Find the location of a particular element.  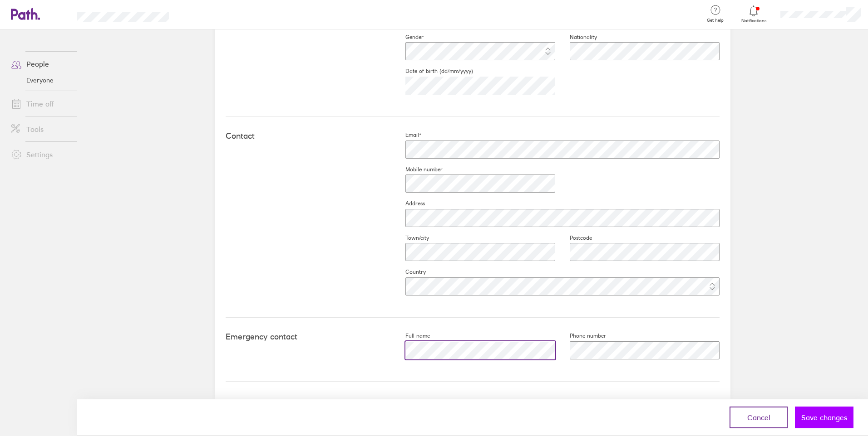

label: Phone number is located at coordinates (581, 336).